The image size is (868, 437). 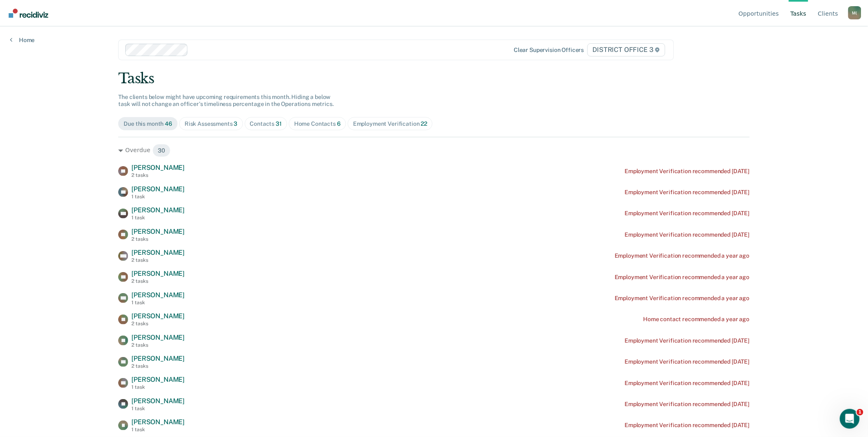 What do you see at coordinates (855, 13) in the screenshot?
I see `button: Profile dropdown button` at bounding box center [855, 13].